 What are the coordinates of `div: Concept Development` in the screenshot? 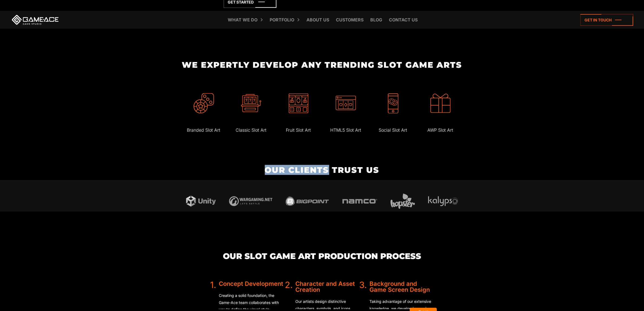 It's located at (252, 283).